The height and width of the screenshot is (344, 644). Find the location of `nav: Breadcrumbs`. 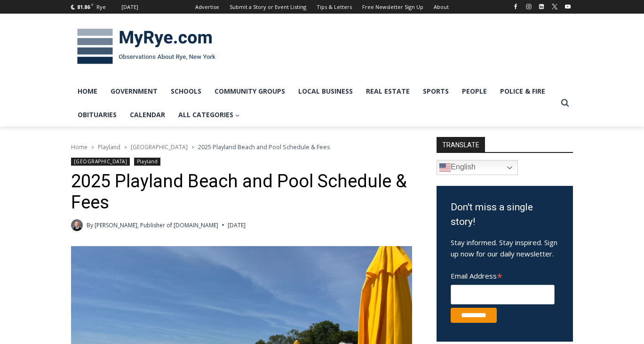

nav: Breadcrumbs is located at coordinates (242, 147).